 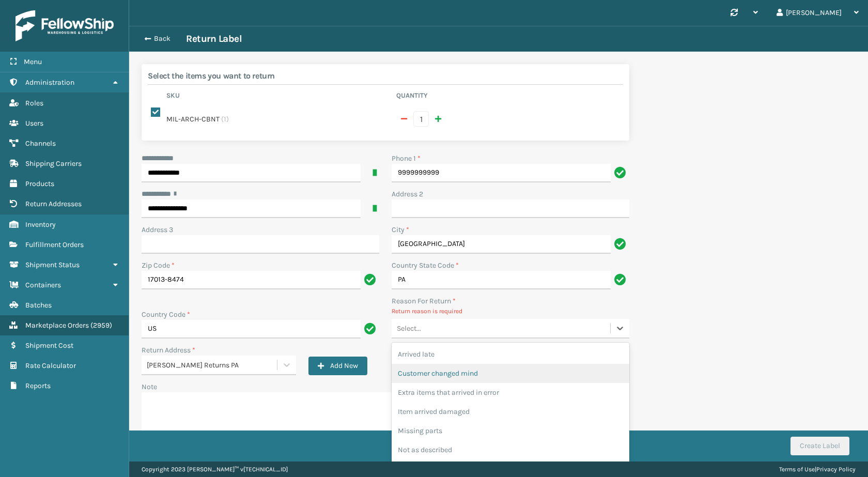 I want to click on span: Reports, so click(x=38, y=385).